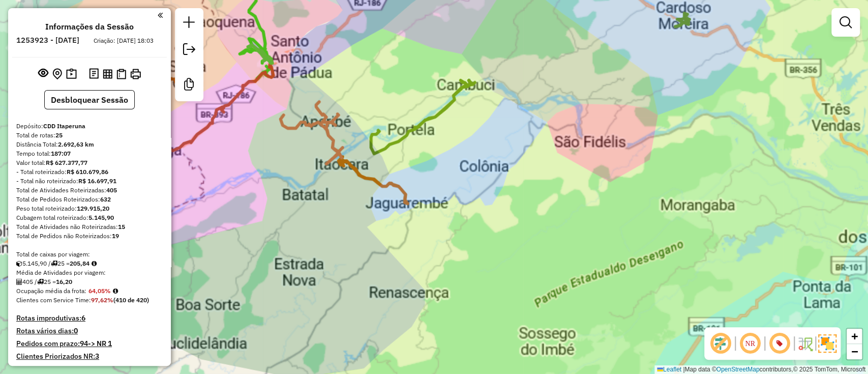 The image size is (868, 374). I want to click on button: Exibir sessão original, so click(43, 74).